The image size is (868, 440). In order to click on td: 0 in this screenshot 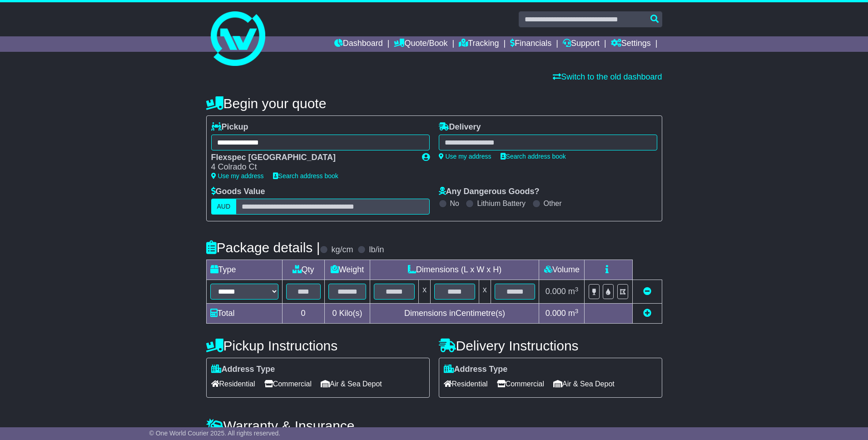, I will do `click(303, 314)`.